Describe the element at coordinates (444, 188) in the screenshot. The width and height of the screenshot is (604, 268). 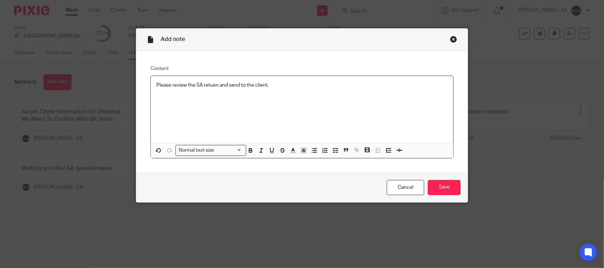
I see `input: Save` at that location.